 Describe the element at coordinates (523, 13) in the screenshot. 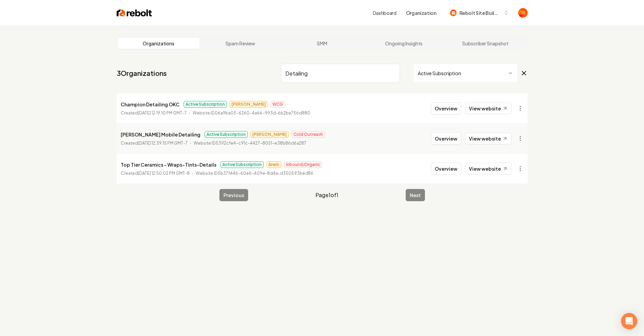

I see `button: Open user button` at that location.